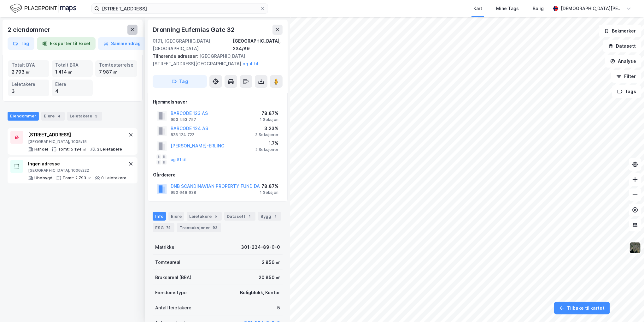 The height and width of the screenshot is (322, 644). Describe the element at coordinates (77, 178) in the screenshot. I see `div: Tomt: 2 793 ㎡` at that location.